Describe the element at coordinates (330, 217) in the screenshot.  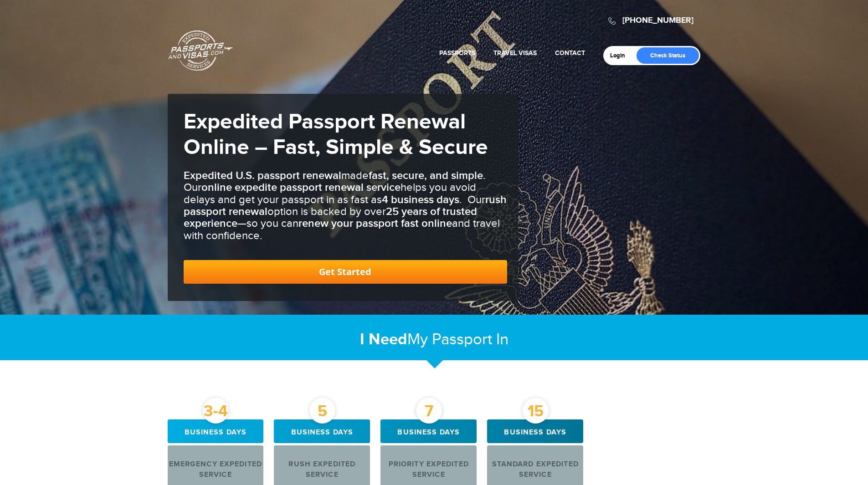
I see `b: 25 years of trusted experience` at that location.